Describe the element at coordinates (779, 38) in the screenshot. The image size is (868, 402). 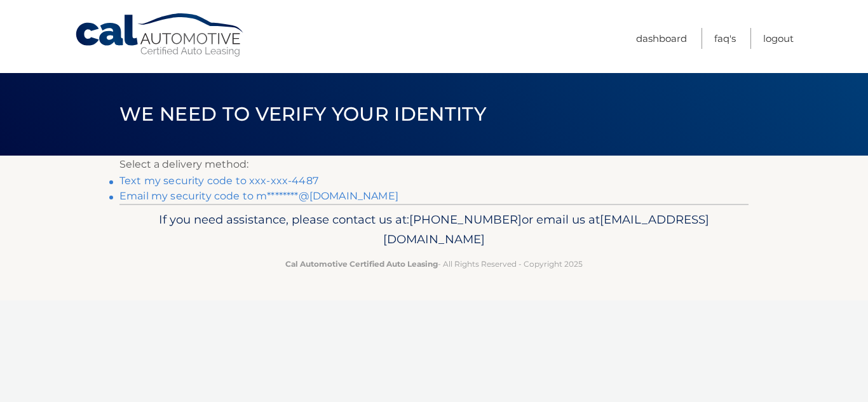
I see `a: Logout` at that location.